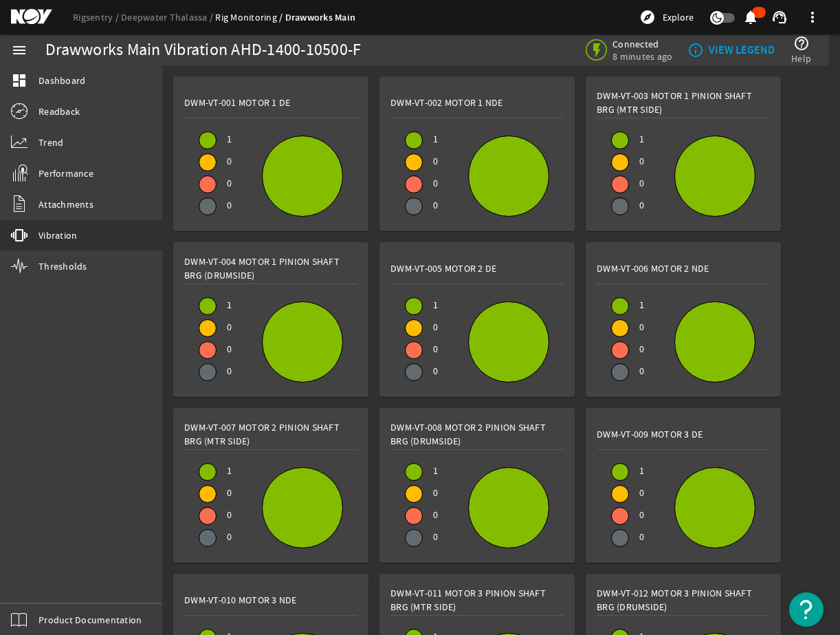 Image resolution: width=840 pixels, height=635 pixels. What do you see at coordinates (801, 58) in the screenshot?
I see `span: Help` at bounding box center [801, 58].